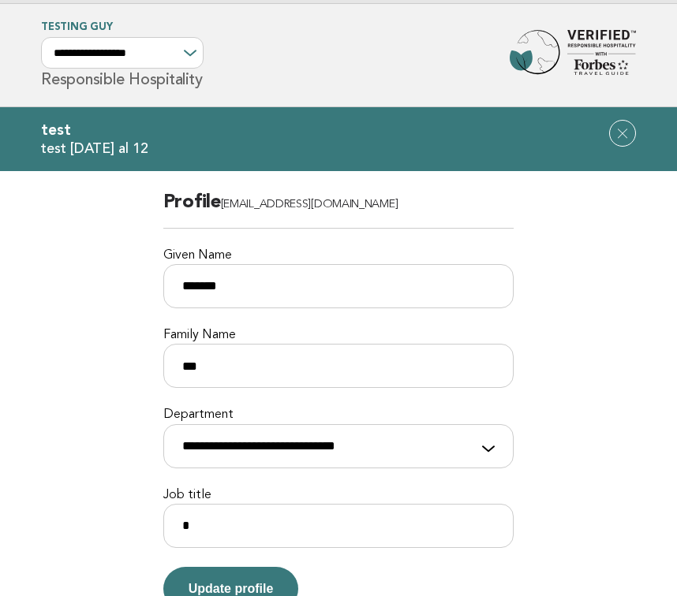 The height and width of the screenshot is (596, 677). What do you see at coordinates (338, 209) in the screenshot?
I see `h2: Profile` at bounding box center [338, 209].